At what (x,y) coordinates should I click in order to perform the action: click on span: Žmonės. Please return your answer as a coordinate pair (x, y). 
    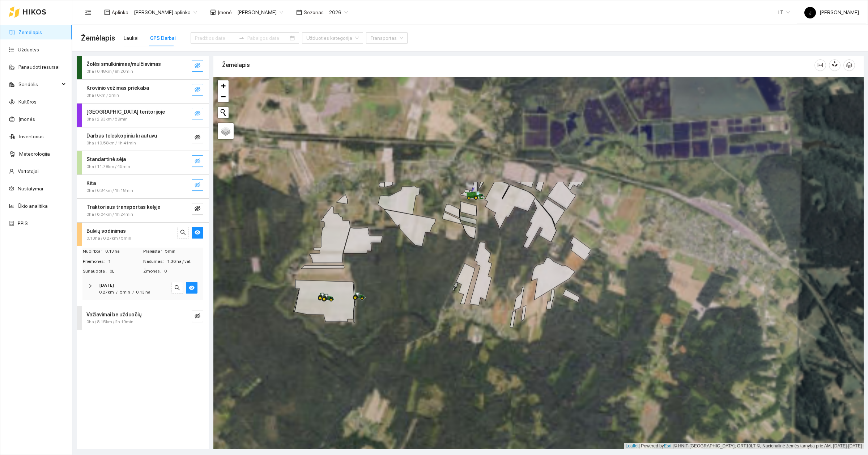
    Looking at the image, I should click on (154, 271).